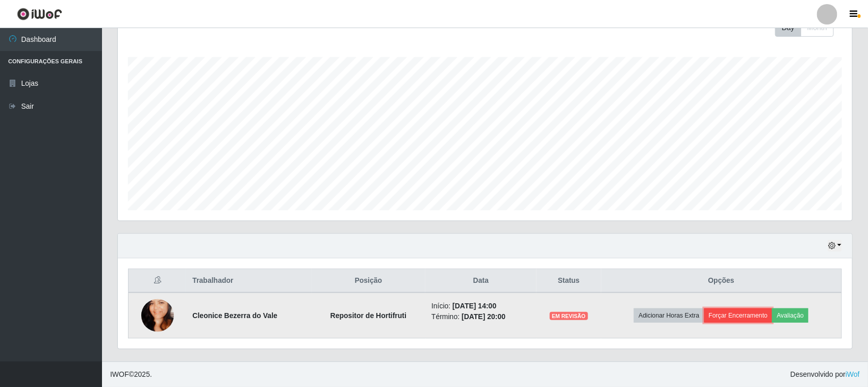 The height and width of the screenshot is (387, 868). What do you see at coordinates (568, 316) in the screenshot?
I see `span: EM REVISÃO` at bounding box center [568, 316].